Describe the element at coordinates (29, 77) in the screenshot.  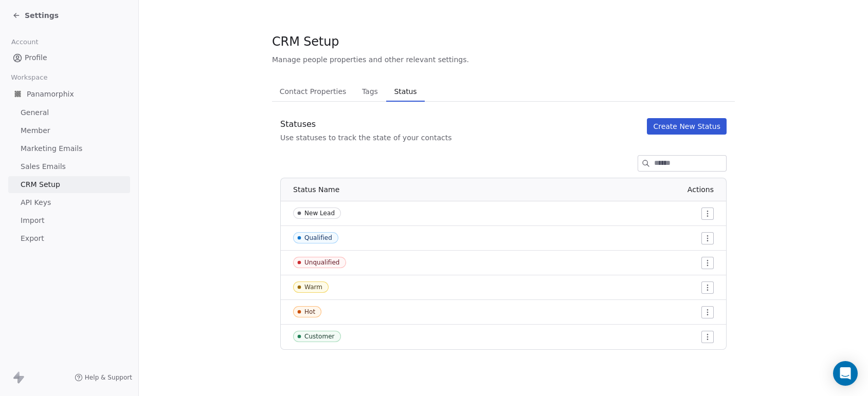
I see `span: Workspace` at that location.